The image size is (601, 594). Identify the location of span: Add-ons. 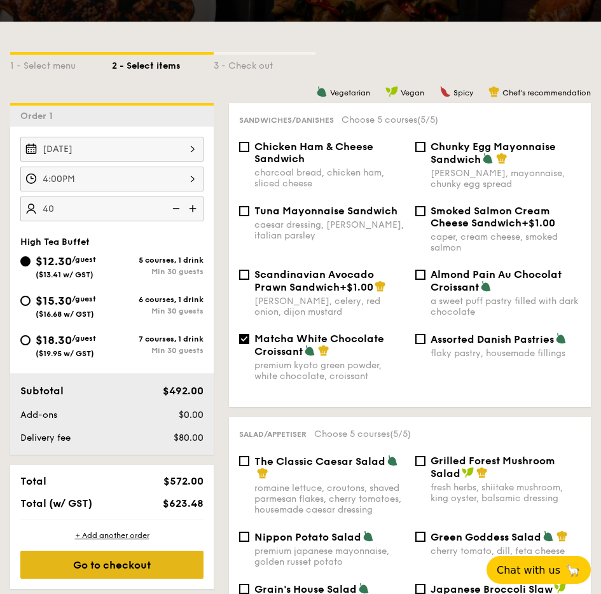
(39, 414).